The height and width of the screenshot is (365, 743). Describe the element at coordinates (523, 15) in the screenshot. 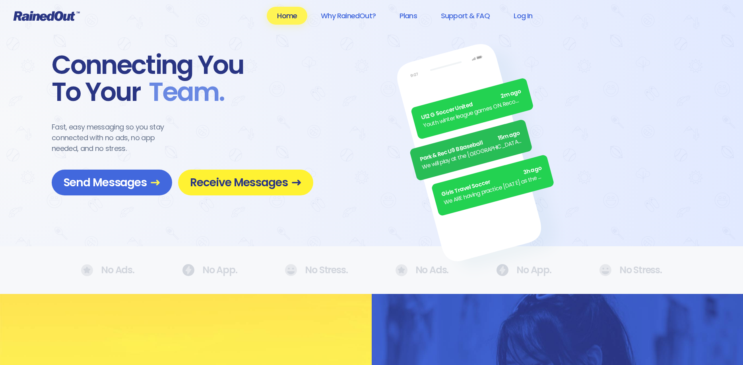

I see `a: Log In` at that location.